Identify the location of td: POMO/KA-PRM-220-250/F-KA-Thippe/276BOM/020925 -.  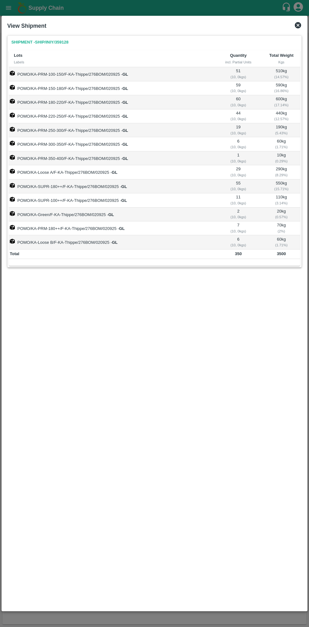
(111, 116).